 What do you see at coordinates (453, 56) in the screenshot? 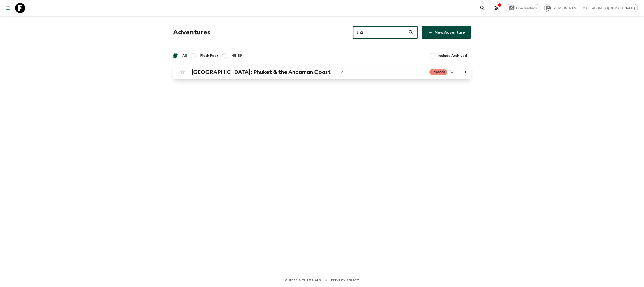
I see `span: Include Archived` at bounding box center [453, 56].